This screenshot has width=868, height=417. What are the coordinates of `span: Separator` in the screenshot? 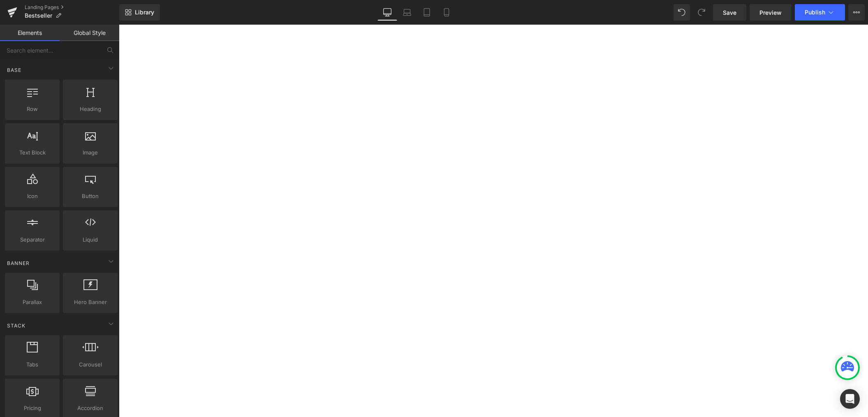 It's located at (32, 239).